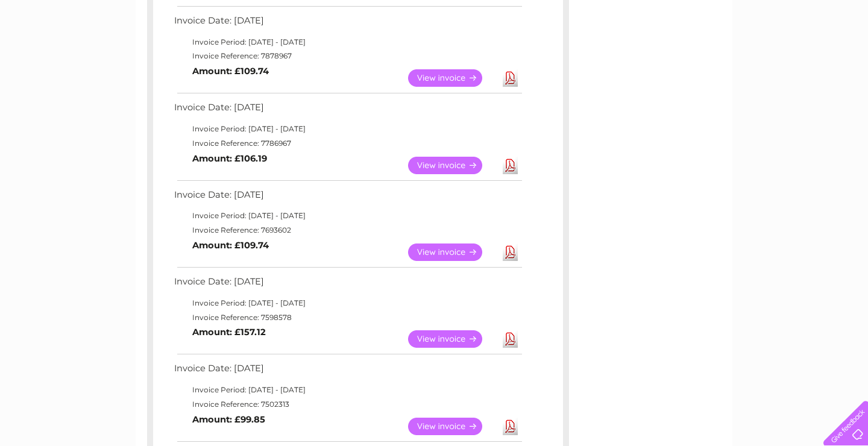  Describe the element at coordinates (843, 56) in the screenshot. I see `a: Log out` at that location.